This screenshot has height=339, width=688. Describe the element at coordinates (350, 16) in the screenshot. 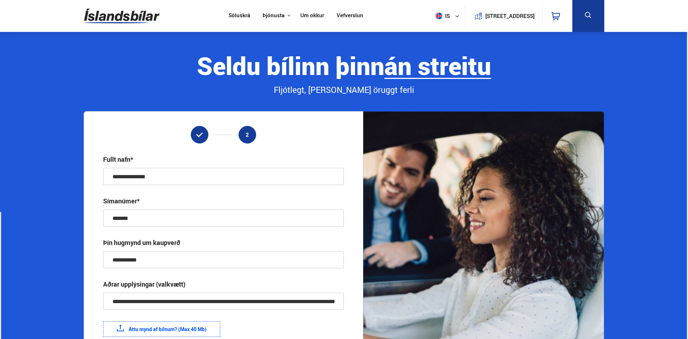

I see `a: Vefverslun` at that location.